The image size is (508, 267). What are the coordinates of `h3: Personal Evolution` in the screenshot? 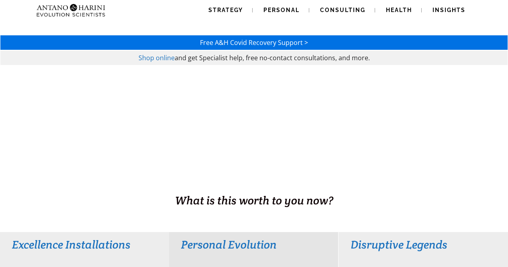 It's located at (253, 245).